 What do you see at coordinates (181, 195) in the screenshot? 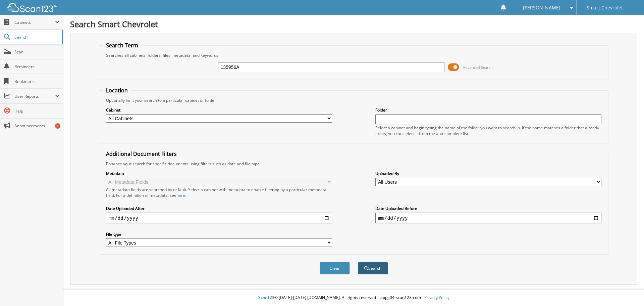
I see `a: here` at bounding box center [181, 195].